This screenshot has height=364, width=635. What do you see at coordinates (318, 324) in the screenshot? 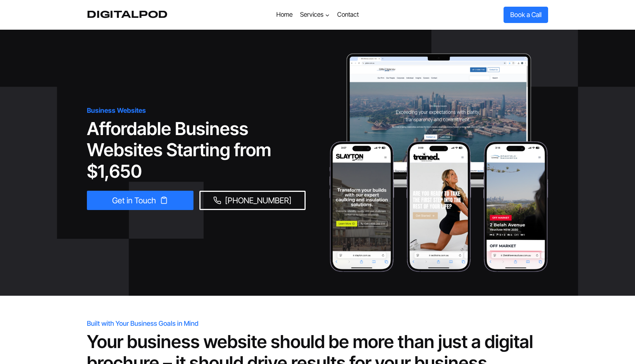
I see `h6: Built with Your Business Goals in Mind` at bounding box center [318, 324].